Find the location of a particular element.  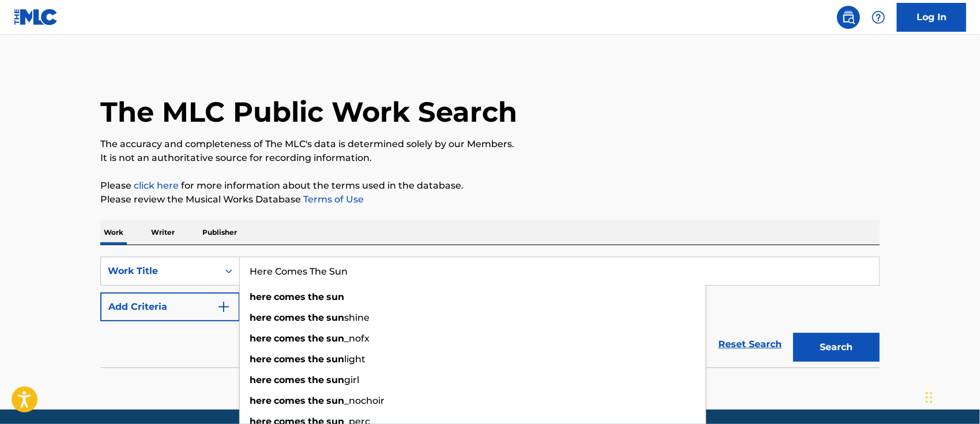

img: search is located at coordinates (849, 18).